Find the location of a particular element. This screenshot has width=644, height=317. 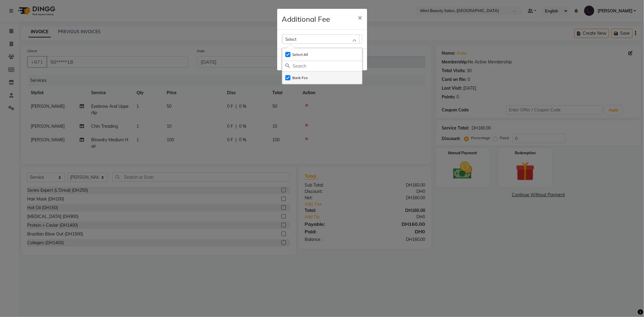

span: Select All is located at coordinates (301, 54).